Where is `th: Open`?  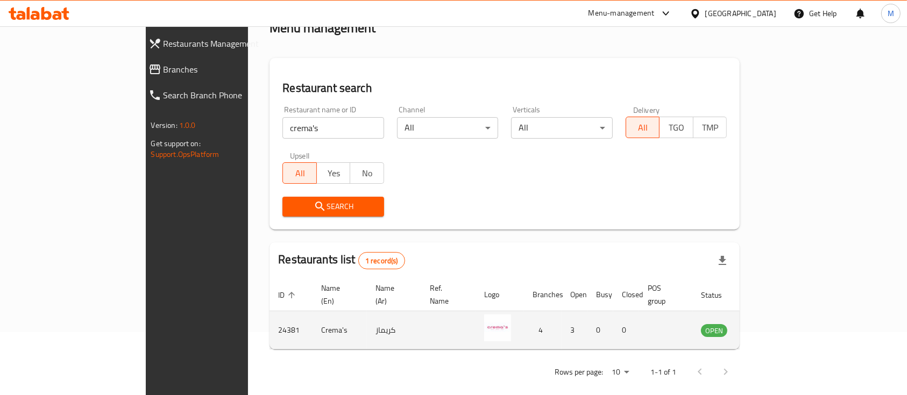 th: Open is located at coordinates (574, 295).